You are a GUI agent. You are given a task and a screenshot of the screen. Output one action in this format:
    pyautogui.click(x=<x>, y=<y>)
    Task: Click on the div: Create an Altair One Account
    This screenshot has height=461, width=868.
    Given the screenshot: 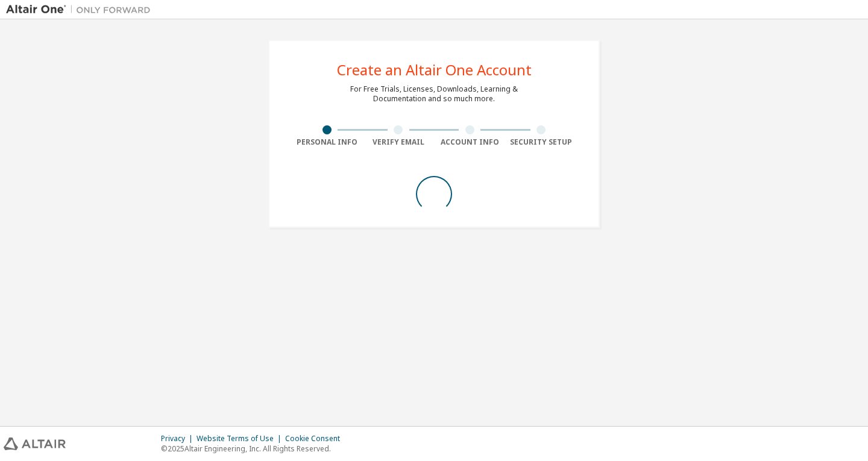 What is the action you would take?
    pyautogui.click(x=434, y=70)
    